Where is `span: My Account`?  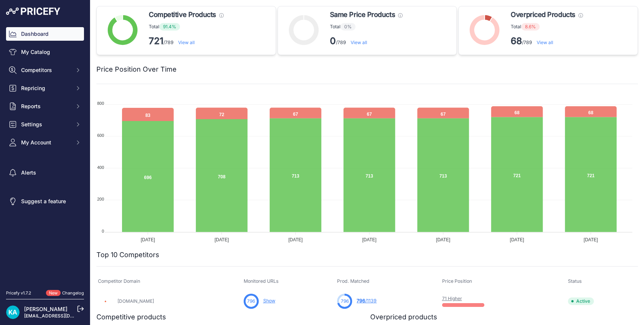
span: My Account is located at coordinates (45, 142).